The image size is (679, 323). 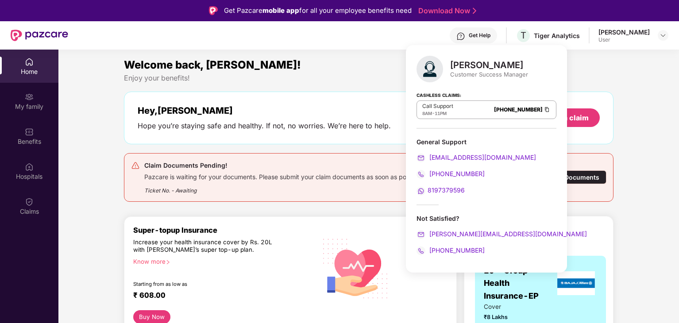 What do you see at coordinates (446, 190) in the screenshot?
I see `span: 8197379596` at bounding box center [446, 190].